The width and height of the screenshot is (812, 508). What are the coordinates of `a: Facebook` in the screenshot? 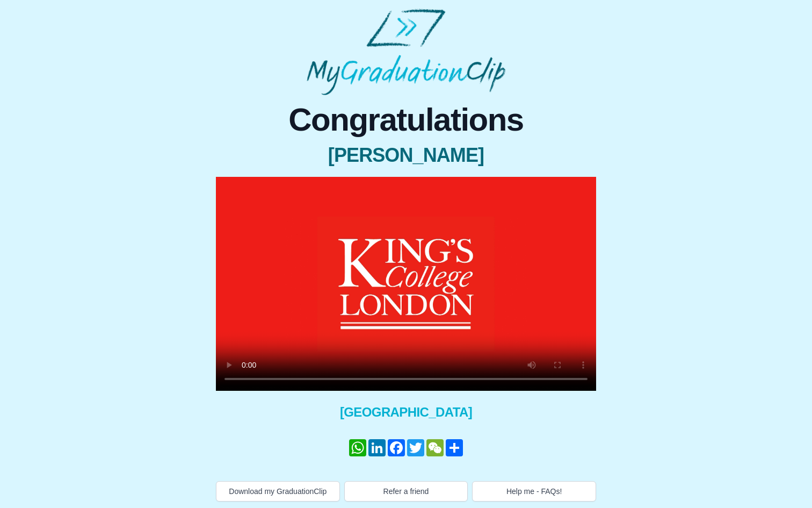 It's located at (396, 448).